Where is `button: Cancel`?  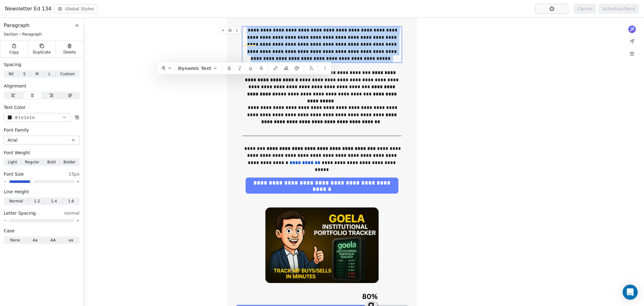 button: Cancel is located at coordinates (585, 9).